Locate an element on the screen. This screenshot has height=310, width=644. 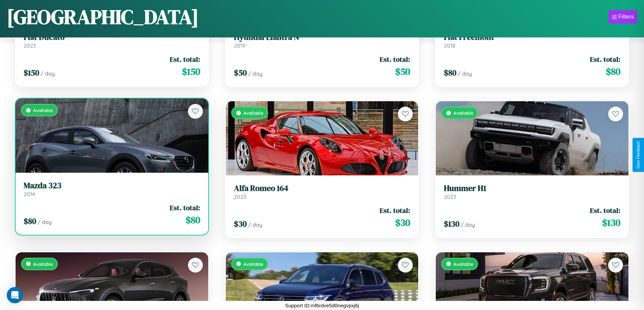
div: Open Intercom Messenger is located at coordinates (15, 295).